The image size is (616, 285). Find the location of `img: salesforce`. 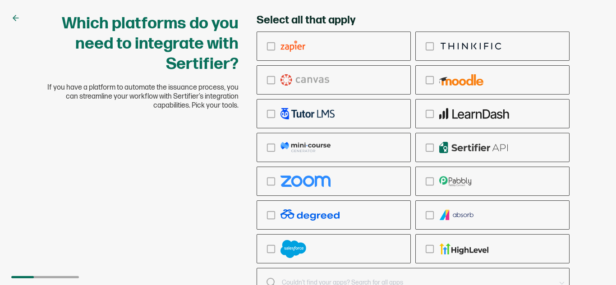

img: salesforce is located at coordinates (293, 249).